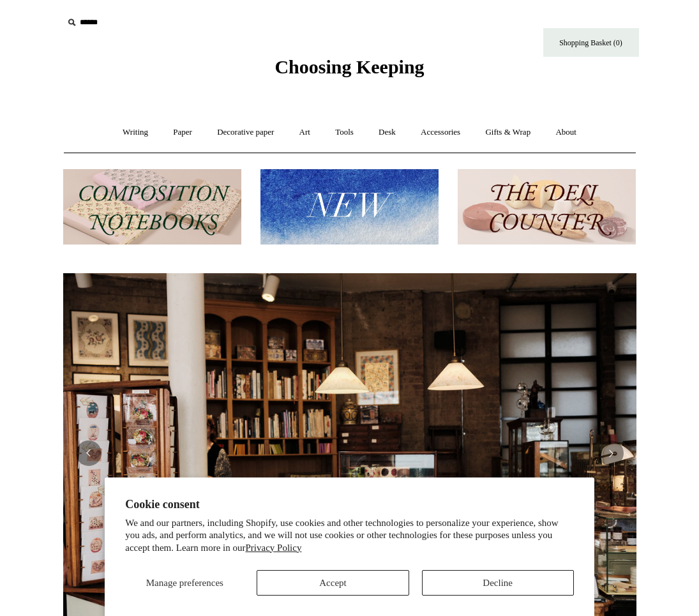 Image resolution: width=699 pixels, height=616 pixels. Describe the element at coordinates (344, 132) in the screenshot. I see `a: Tools` at that location.